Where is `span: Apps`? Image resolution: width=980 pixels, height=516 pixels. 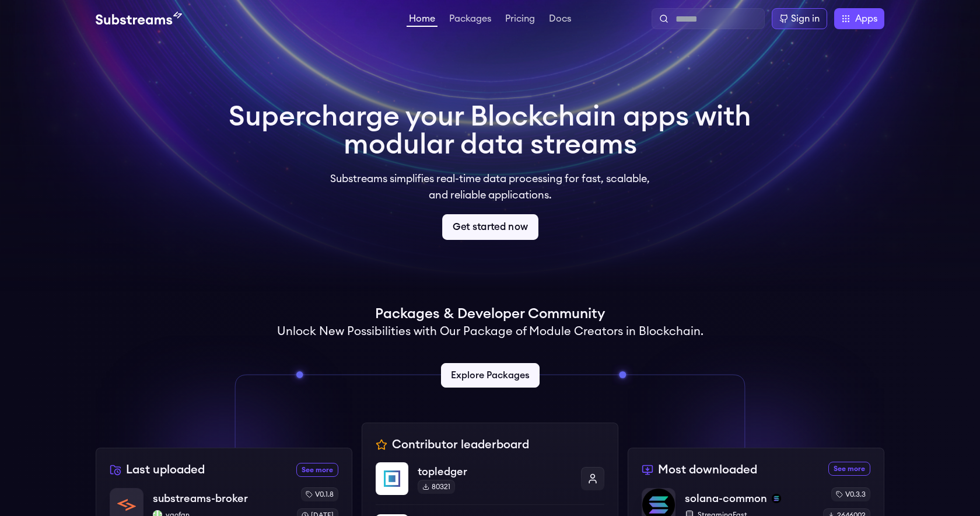
span: Apps is located at coordinates (866, 18).